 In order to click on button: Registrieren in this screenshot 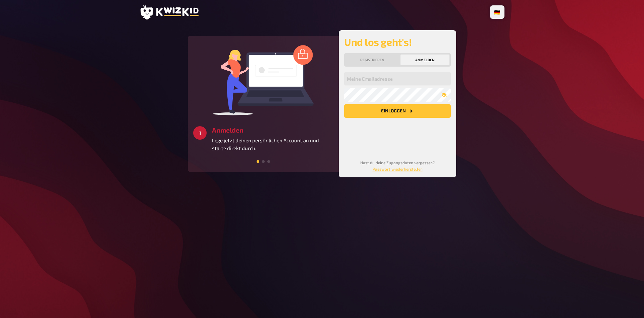, I will do `click(372, 60)`.